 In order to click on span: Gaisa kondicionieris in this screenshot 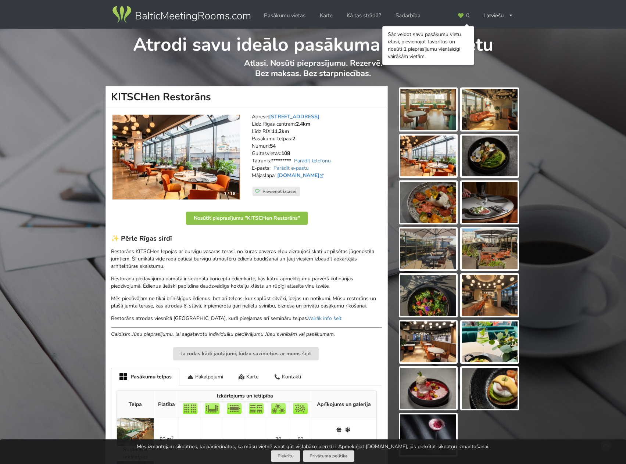, I will do `click(348, 430)`.